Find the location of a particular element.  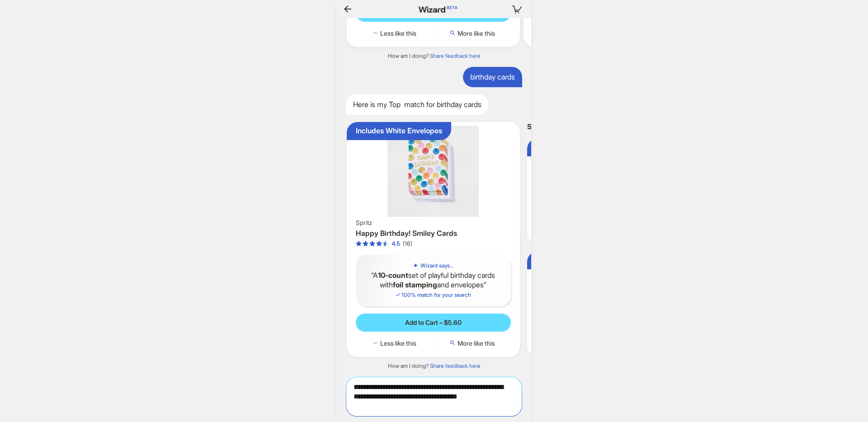

span: Spritz is located at coordinates (364, 223).